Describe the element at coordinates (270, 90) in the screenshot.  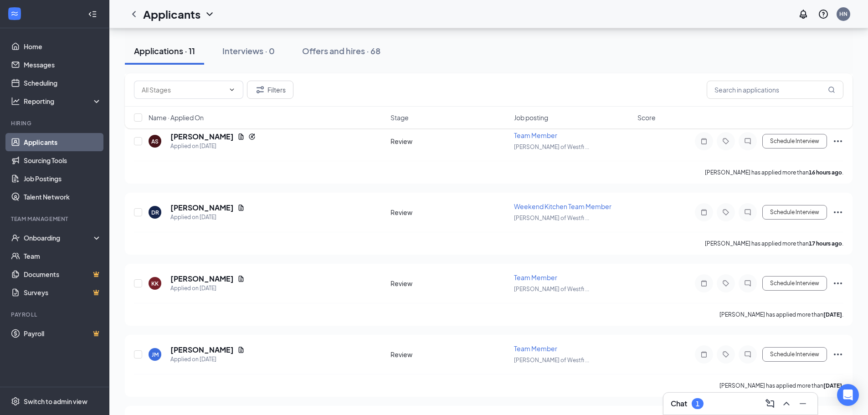
I see `button: Filter Filters` at that location.